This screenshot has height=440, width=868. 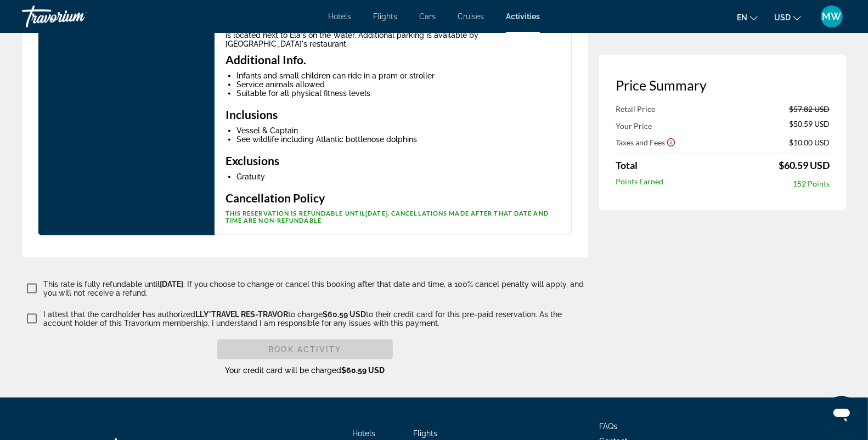 I want to click on p: This rate is fully refundable until . If you choose to change or cancel this booking after that d..., so click(x=315, y=289).